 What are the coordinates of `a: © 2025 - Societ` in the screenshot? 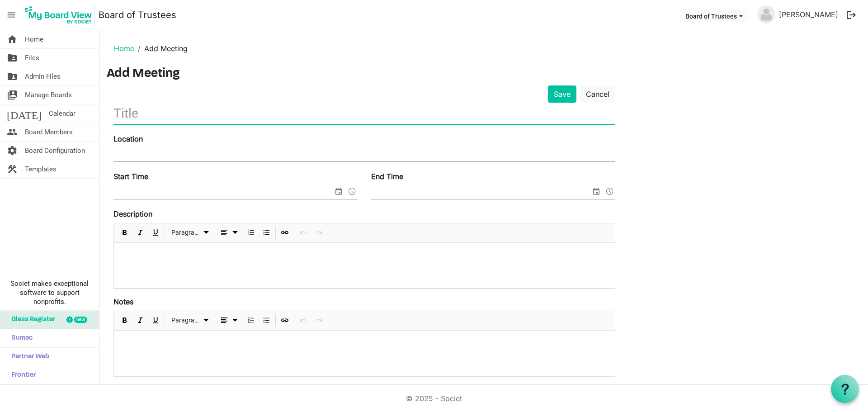 It's located at (434, 399).